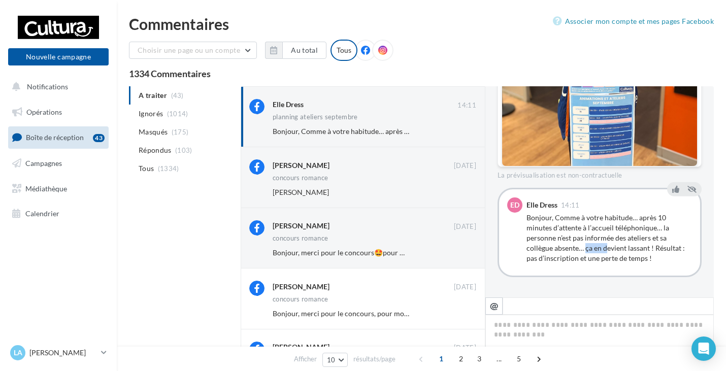 The height and width of the screenshot is (371, 726). I want to click on span: La, so click(18, 353).